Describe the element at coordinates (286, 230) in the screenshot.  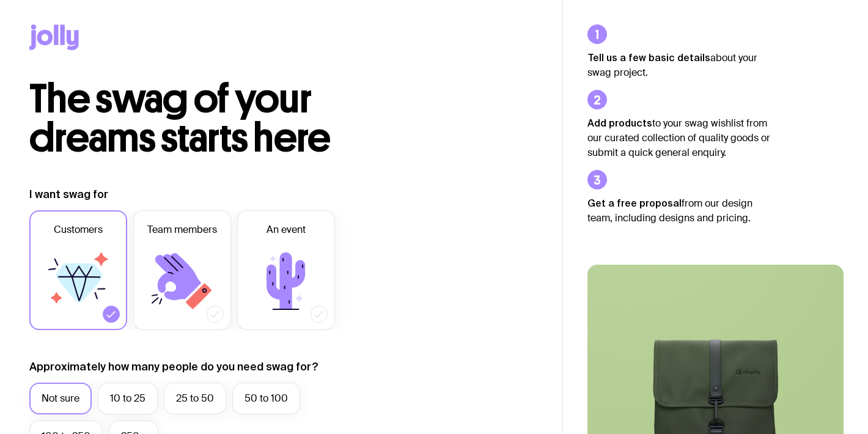
I see `span: An event` at that location.